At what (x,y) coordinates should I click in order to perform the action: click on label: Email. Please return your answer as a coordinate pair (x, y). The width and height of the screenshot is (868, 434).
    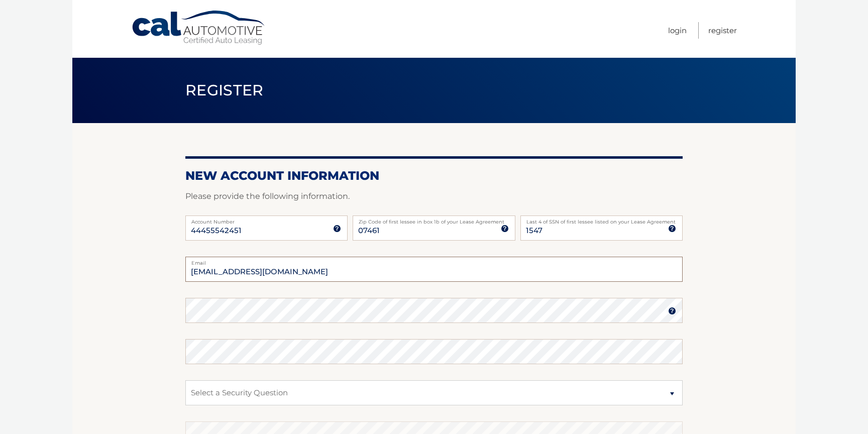
    Looking at the image, I should click on (434, 261).